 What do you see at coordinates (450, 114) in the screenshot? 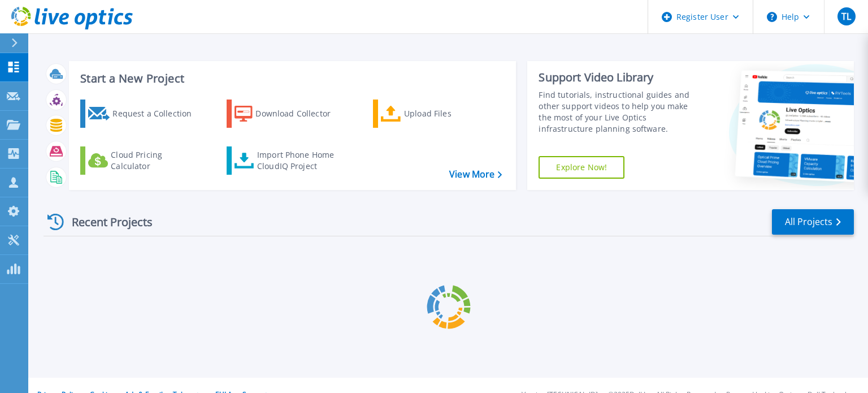
I see `div: Upload Files` at bounding box center [450, 114].